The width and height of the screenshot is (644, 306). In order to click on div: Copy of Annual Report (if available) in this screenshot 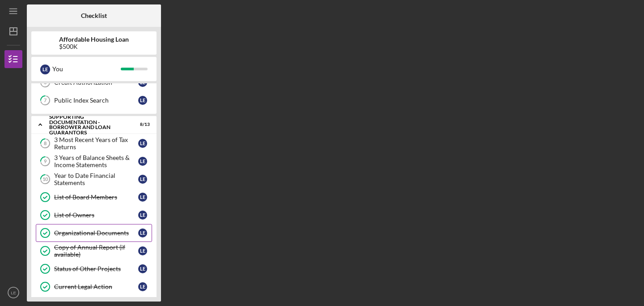, I will do `click(96, 251)`.